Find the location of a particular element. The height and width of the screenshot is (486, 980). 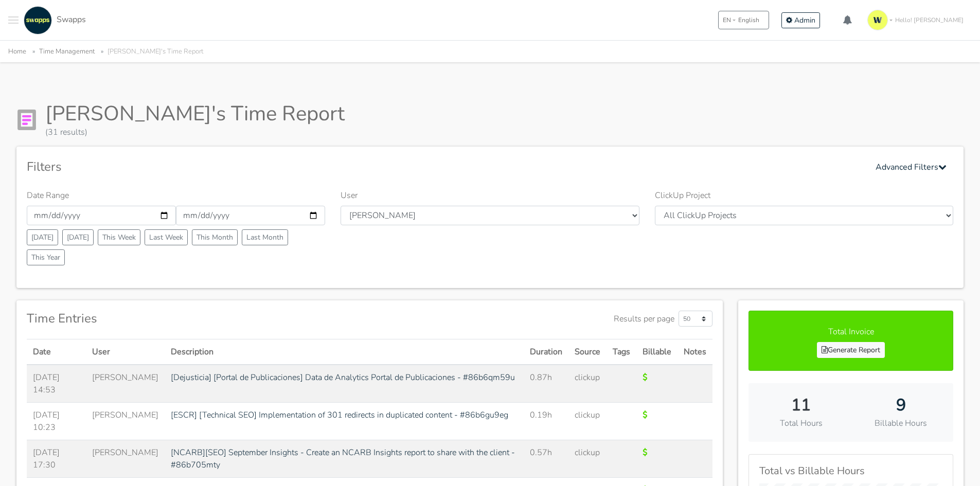

td: 0.87h is located at coordinates (545, 384).